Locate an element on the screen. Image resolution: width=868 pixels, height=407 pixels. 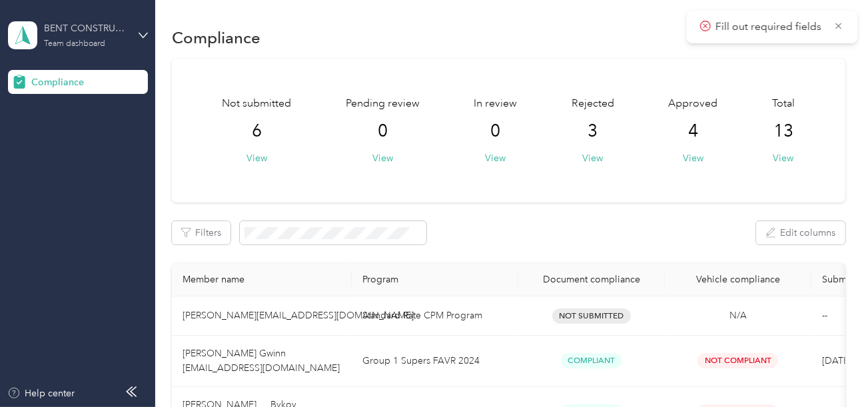
span: Approved is located at coordinates (693, 104).